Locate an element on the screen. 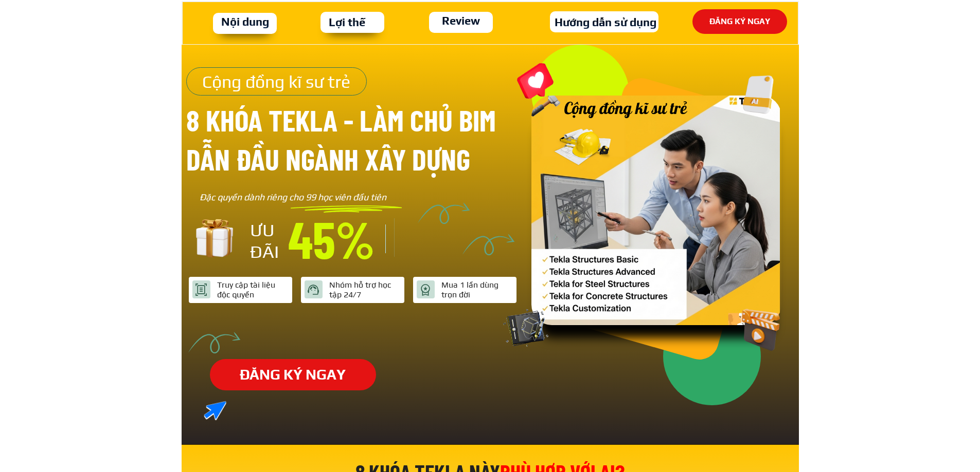 The height and width of the screenshot is (472, 980). h3: 45% is located at coordinates (332, 238).